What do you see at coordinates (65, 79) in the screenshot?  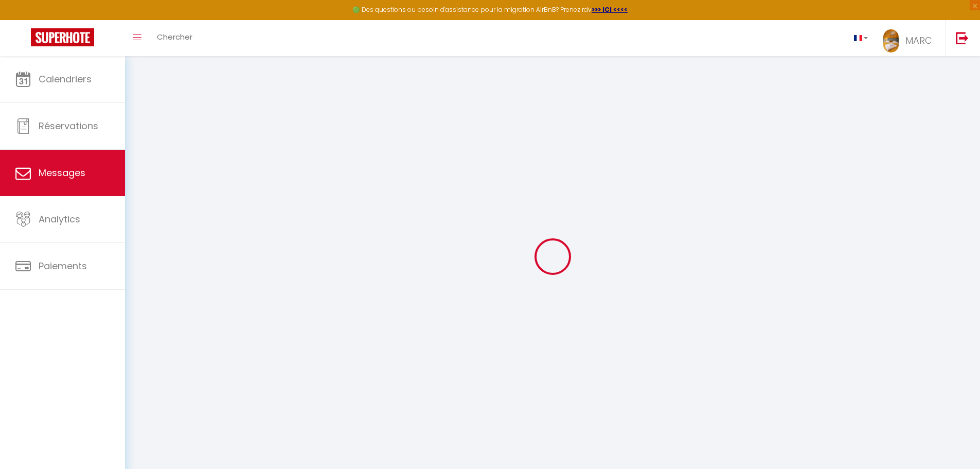 I see `span: Calendriers` at bounding box center [65, 79].